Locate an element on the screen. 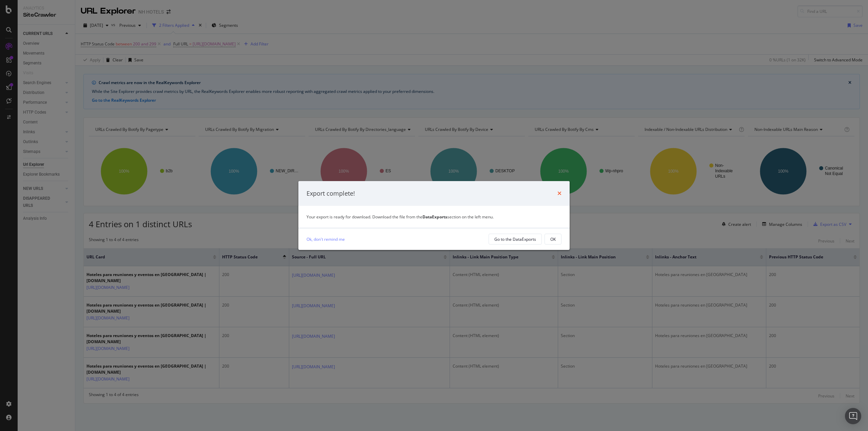 The image size is (868, 431). div: OK is located at coordinates (553, 239).